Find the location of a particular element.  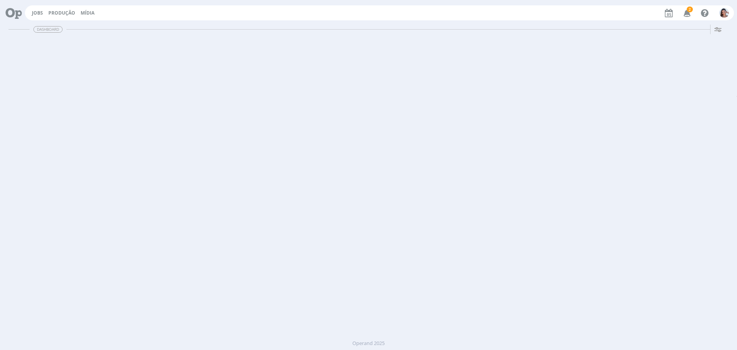

a: Mídia is located at coordinates (88, 13).